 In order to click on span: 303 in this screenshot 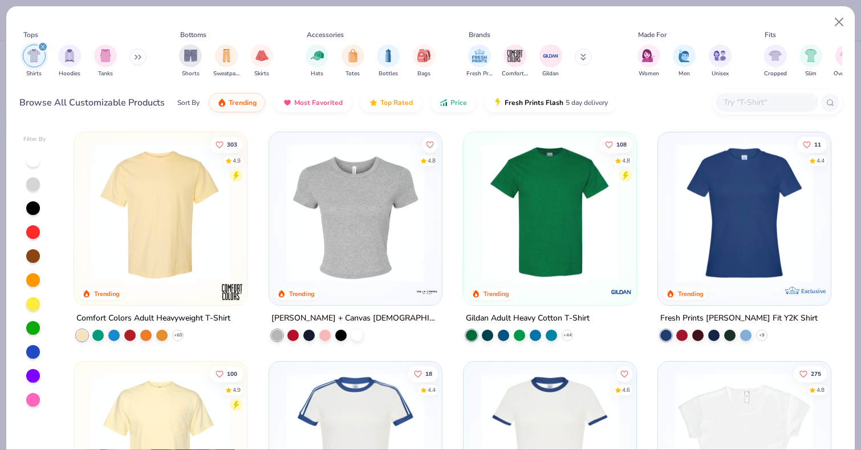, I will do `click(232, 144)`.